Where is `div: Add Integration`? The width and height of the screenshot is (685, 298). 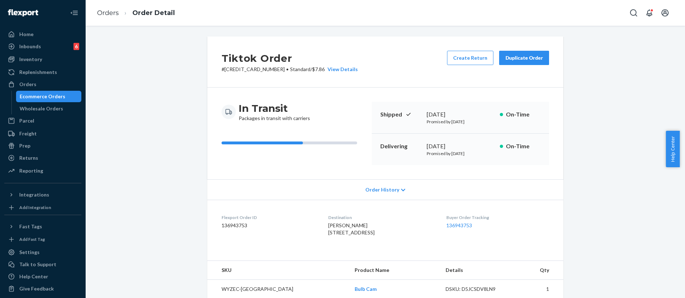 div: Add Integration is located at coordinates (35, 207).